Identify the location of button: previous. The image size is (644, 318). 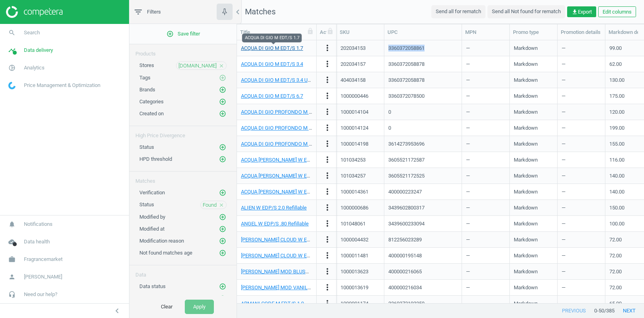
(574, 311).